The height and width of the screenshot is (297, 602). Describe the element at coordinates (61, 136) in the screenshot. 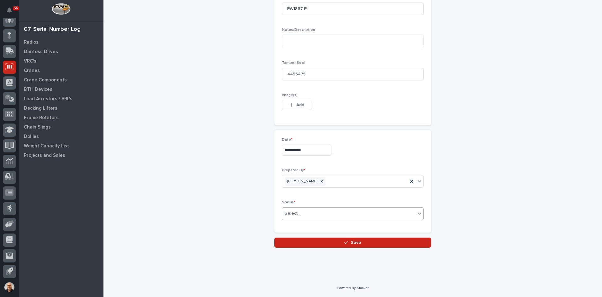

I see `a: Dollies` at that location.